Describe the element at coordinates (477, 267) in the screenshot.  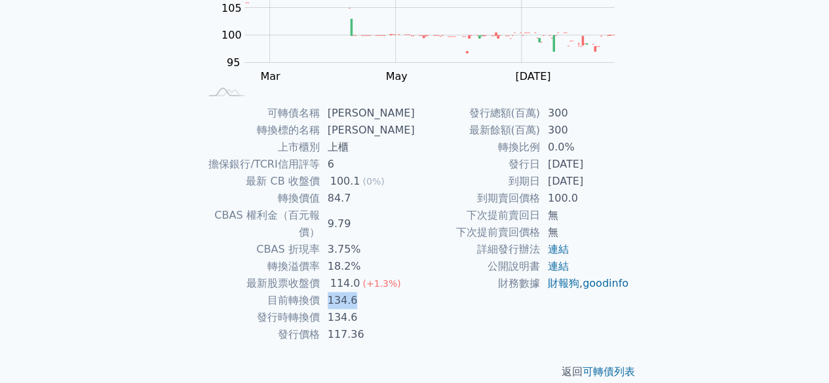
I see `td: 公開說明書` at that location.